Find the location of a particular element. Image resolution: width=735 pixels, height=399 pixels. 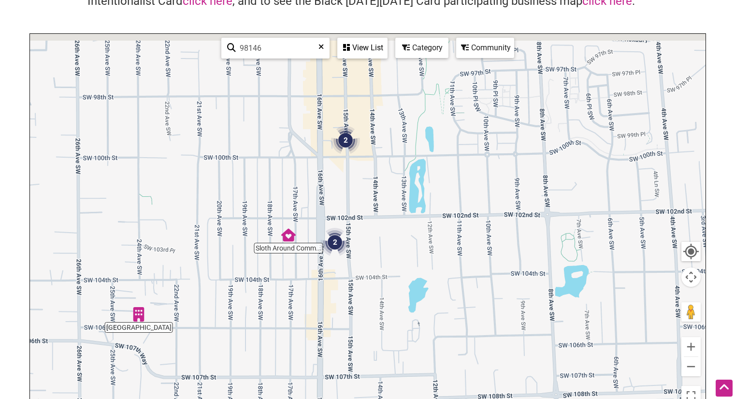

div: Filter by Community is located at coordinates (485, 48).